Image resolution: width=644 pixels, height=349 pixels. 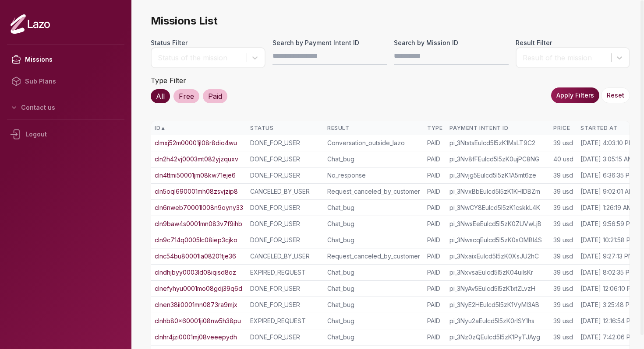 I want to click on button: Reset, so click(x=616, y=96).